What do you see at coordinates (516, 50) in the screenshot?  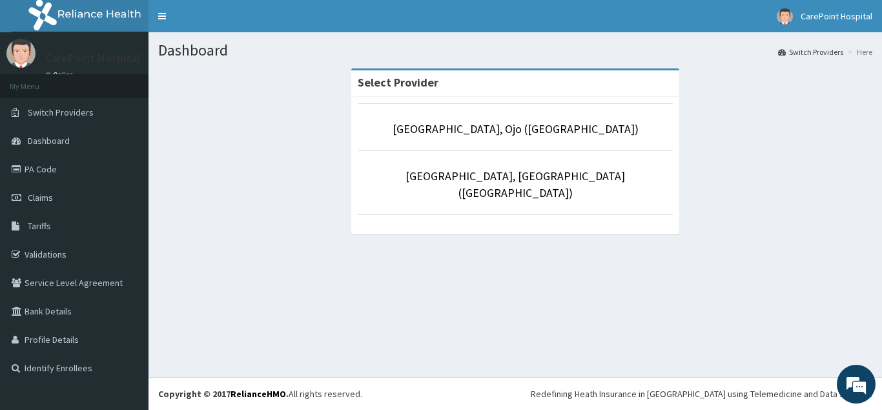 I see `h1: Dashboard` at bounding box center [516, 50].